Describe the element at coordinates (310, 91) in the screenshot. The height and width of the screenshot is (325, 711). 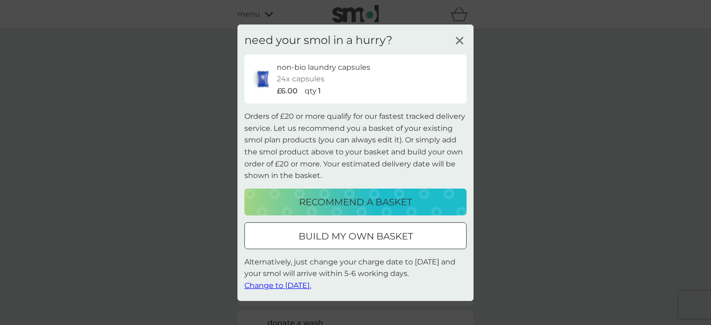
I see `p: qty` at that location.